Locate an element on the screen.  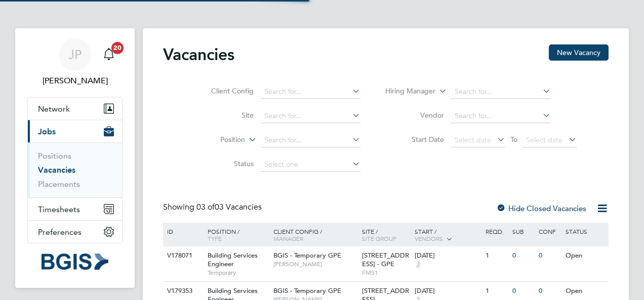
span: 20 is located at coordinates (117, 48).